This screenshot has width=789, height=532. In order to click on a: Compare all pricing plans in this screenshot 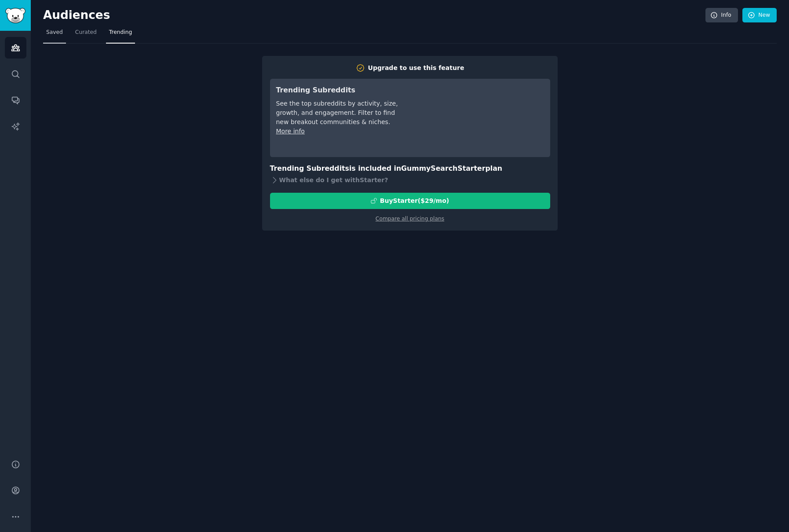, I will do `click(410, 219)`.